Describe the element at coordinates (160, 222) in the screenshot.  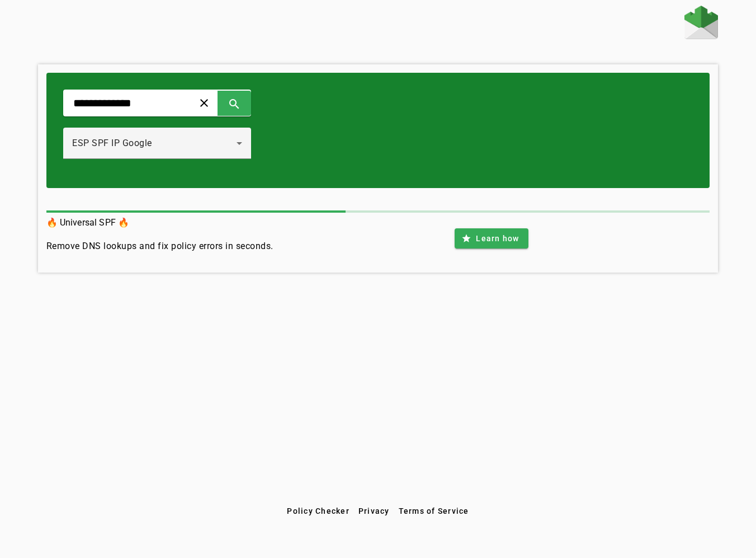
I see `h3: 🔥 Universal SPF 🔥` at that location.